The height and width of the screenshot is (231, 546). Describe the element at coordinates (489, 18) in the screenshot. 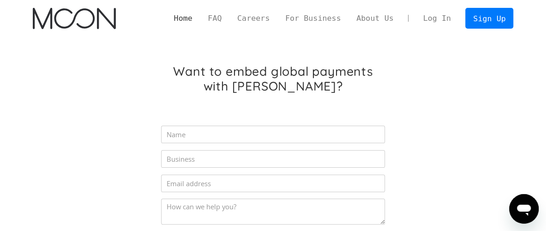

I see `a: Sign Up` at that location.